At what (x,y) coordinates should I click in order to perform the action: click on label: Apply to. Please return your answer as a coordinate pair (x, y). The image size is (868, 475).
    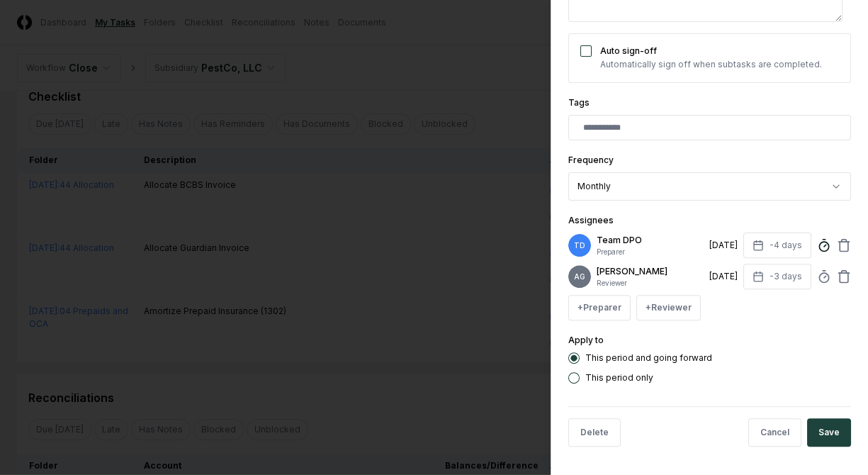
    Looking at the image, I should click on (586, 339).